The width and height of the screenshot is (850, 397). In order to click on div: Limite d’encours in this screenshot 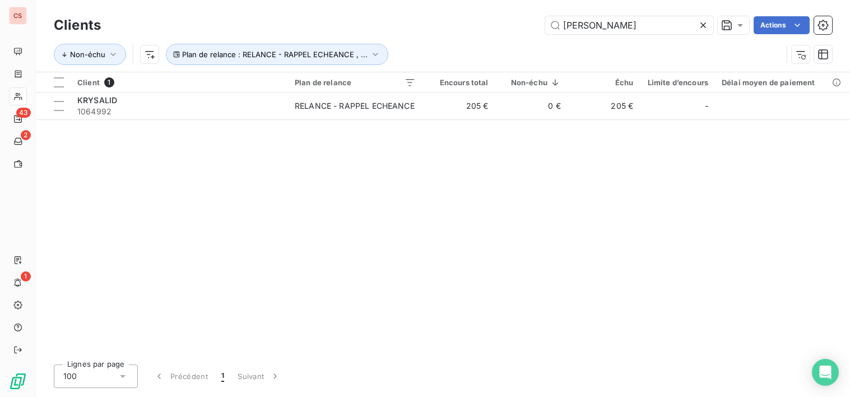, I will do `click(677, 82)`.